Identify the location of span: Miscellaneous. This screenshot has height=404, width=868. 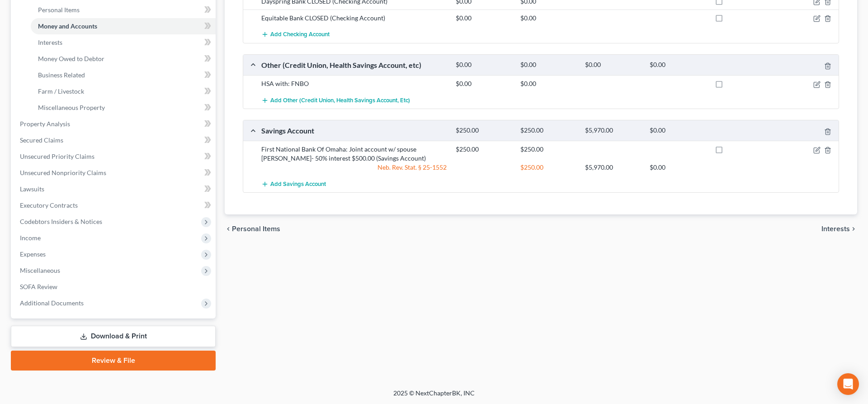
(40, 270).